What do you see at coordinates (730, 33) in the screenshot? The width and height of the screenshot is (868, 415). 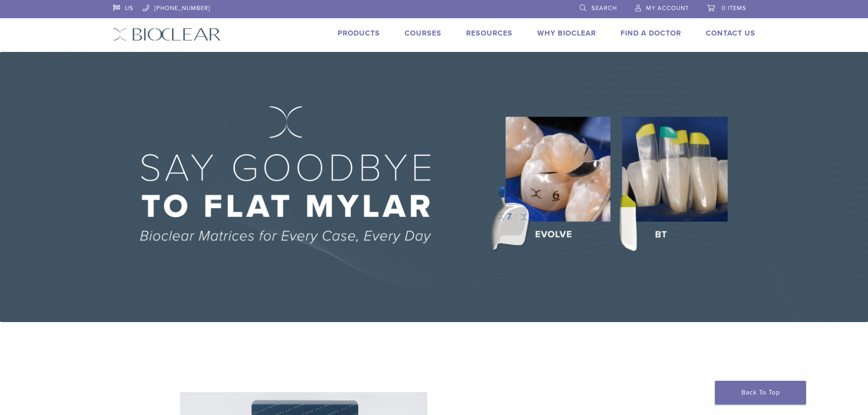 I see `a: Contact Us` at bounding box center [730, 33].